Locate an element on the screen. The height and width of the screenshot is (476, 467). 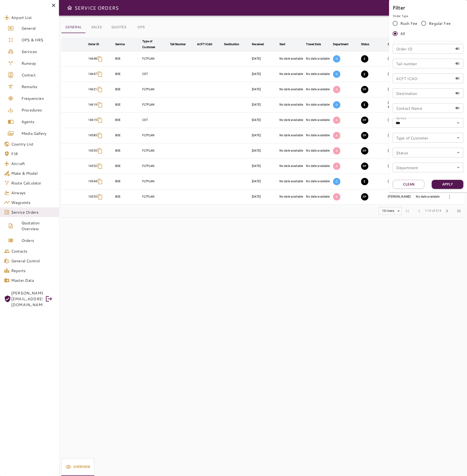
label: Service is located at coordinates (401, 118).